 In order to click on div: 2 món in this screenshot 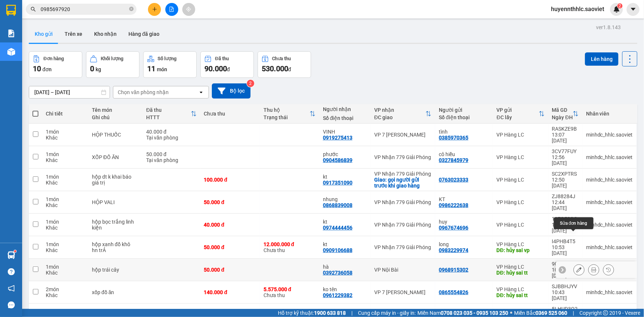, I will do `click(65, 289)`.